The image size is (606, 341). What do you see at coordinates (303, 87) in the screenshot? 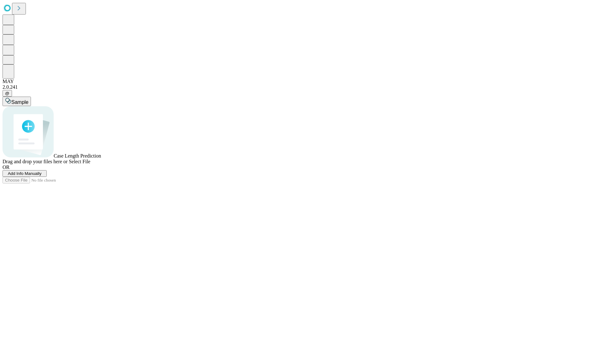
I see `div: 2.0.241` at bounding box center [303, 87].